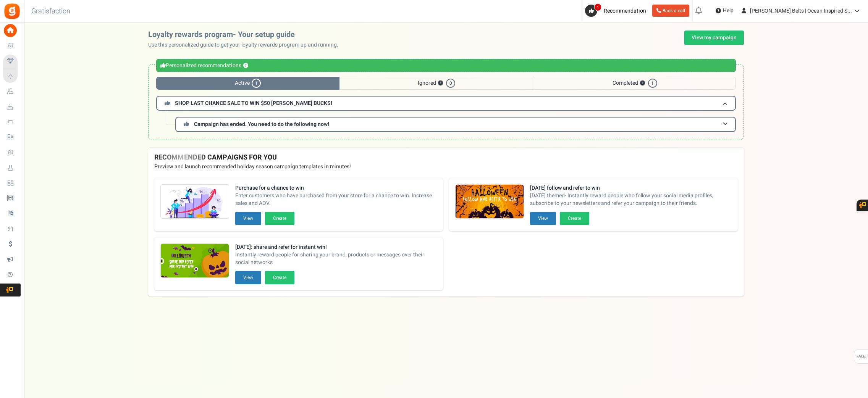  Describe the element at coordinates (451, 83) in the screenshot. I see `span: 0` at that location.